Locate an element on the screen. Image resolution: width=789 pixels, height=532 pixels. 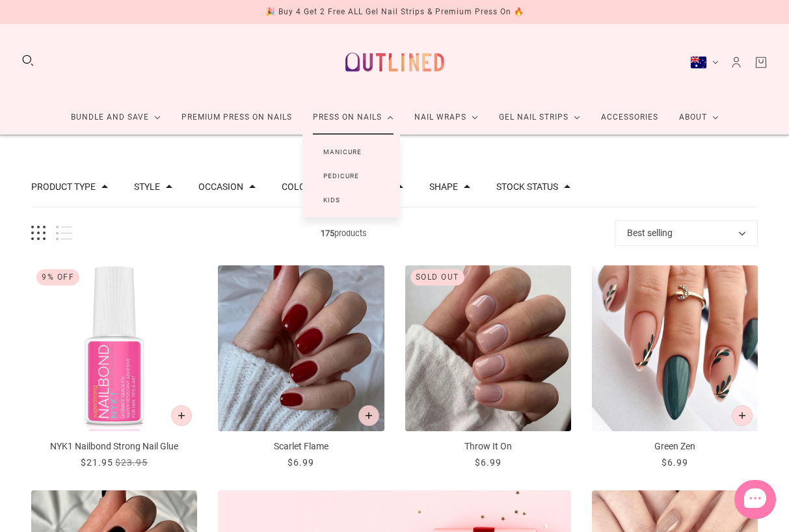
a: Bundle and Save is located at coordinates (116, 117).